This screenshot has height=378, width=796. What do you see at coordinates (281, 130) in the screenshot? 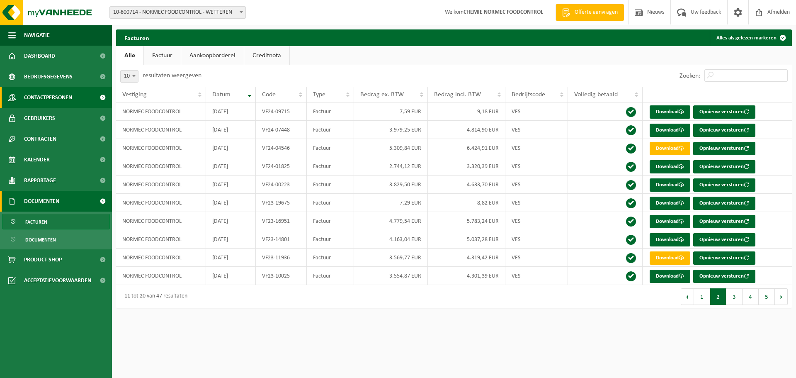
I see `td: VF24-07448` at bounding box center [281, 130].